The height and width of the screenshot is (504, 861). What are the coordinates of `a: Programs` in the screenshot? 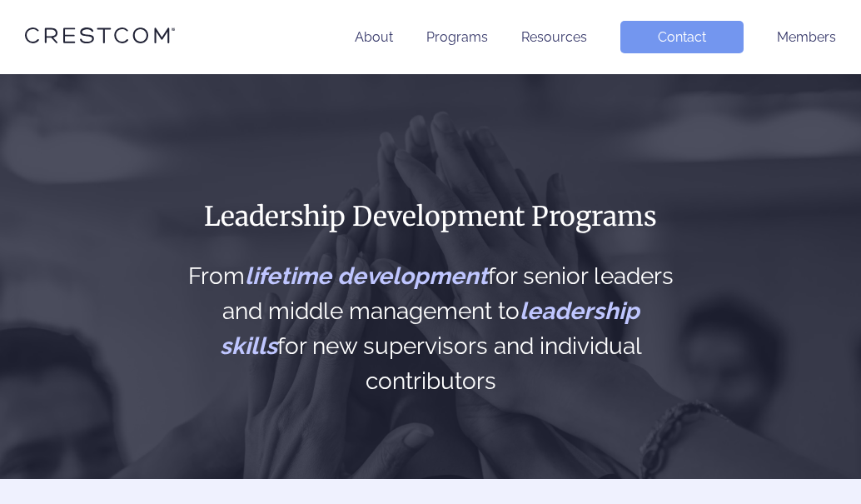 It's located at (458, 36).